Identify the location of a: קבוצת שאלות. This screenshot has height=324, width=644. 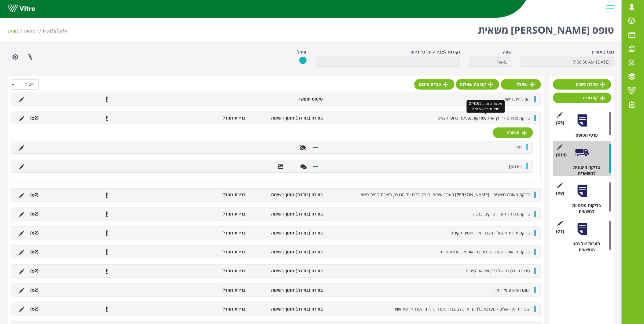
(477, 84).